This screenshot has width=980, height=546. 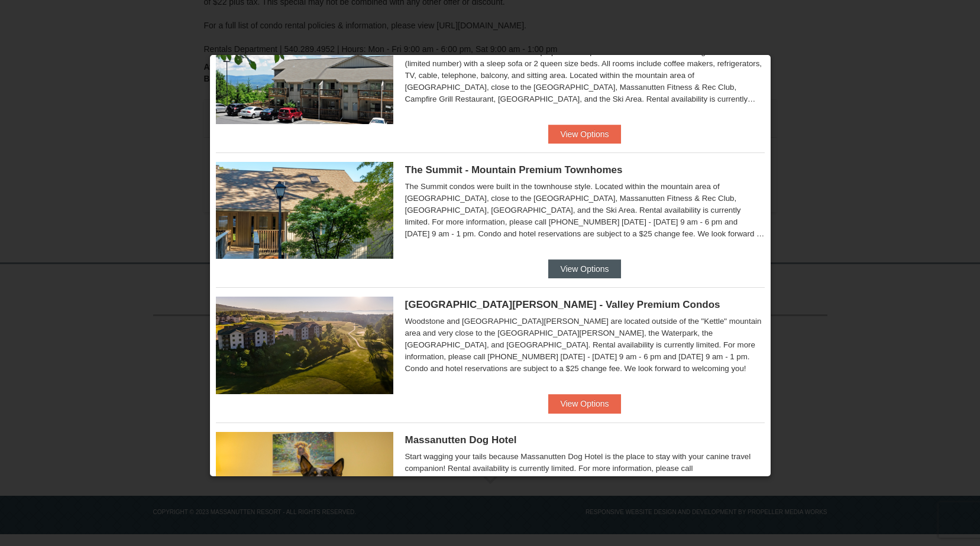 I want to click on img: 19219034-1-0eee7e00.jpg, so click(x=305, y=210).